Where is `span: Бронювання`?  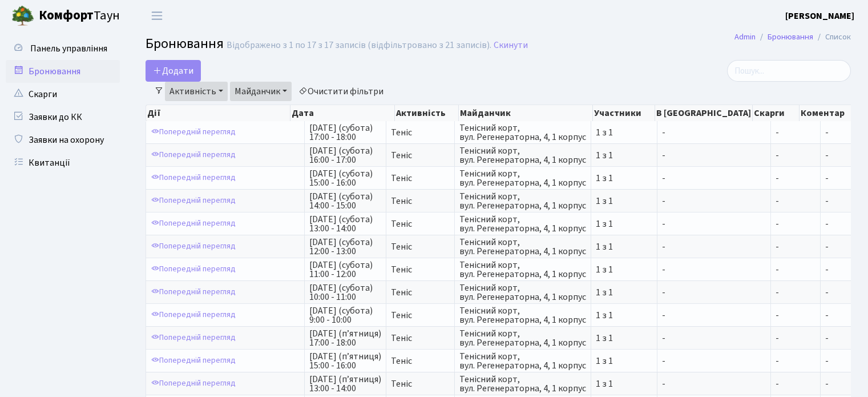 span: Бронювання is located at coordinates (184, 43).